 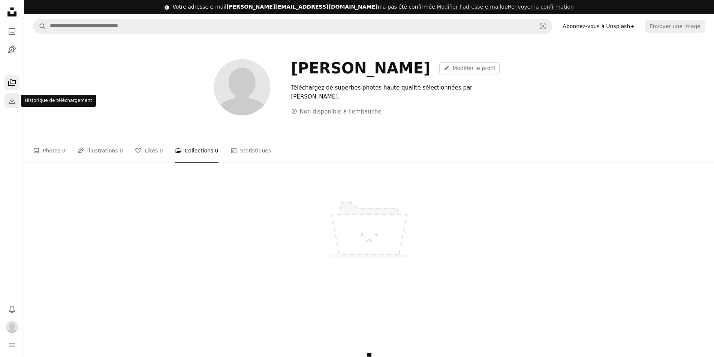 What do you see at coordinates (373, 7) in the screenshot?
I see `div: Votre adresse e-mail n’a pas été confirmée.` at bounding box center [373, 7].